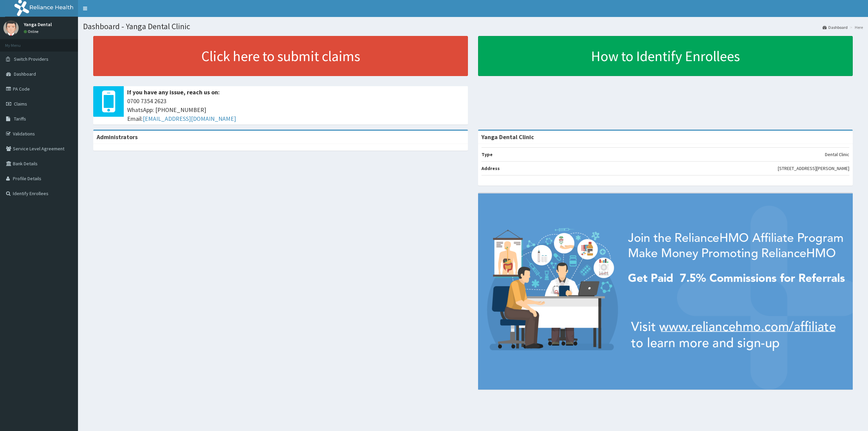 The image size is (868, 431). I want to click on img: User Image, so click(11, 28).